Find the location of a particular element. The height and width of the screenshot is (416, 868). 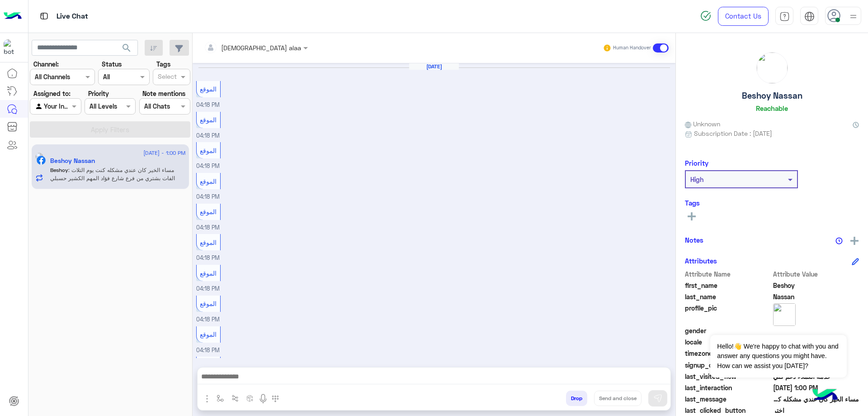

img: Trigger scenario is located at coordinates (235, 398).